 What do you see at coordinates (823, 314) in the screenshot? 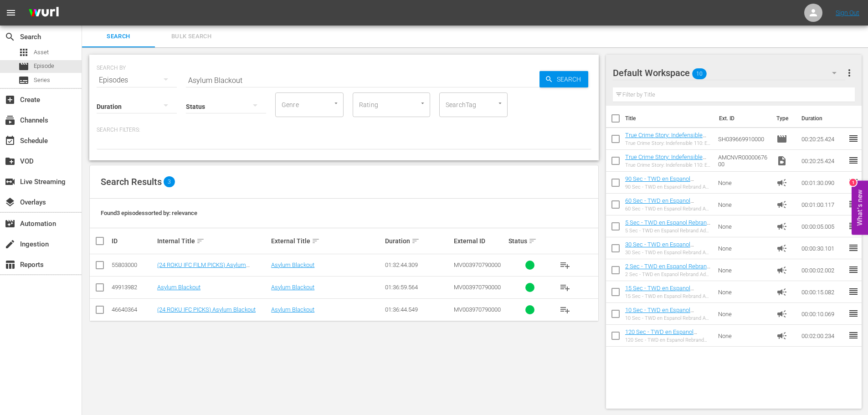
I see `td: 00:00:10.069` at bounding box center [823, 314].